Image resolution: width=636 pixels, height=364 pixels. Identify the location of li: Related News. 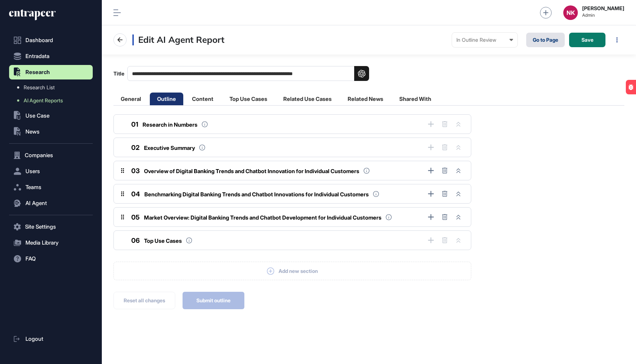
(365, 99).